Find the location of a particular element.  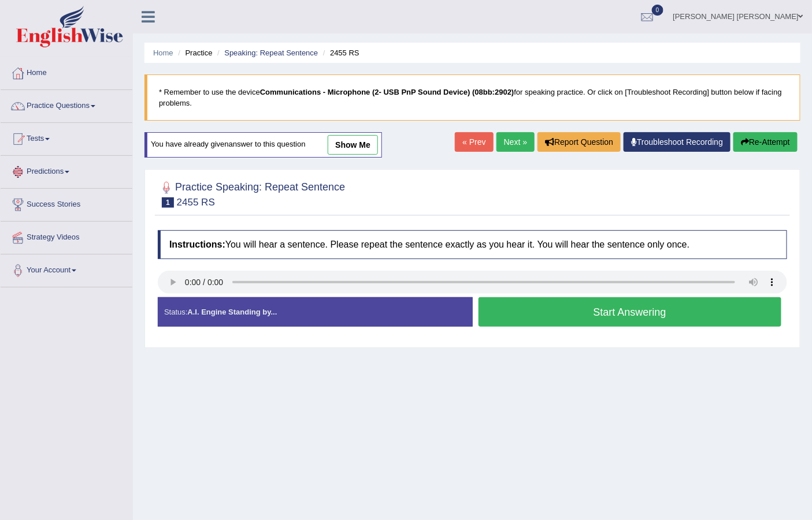

a: Next » is located at coordinates (515, 142).